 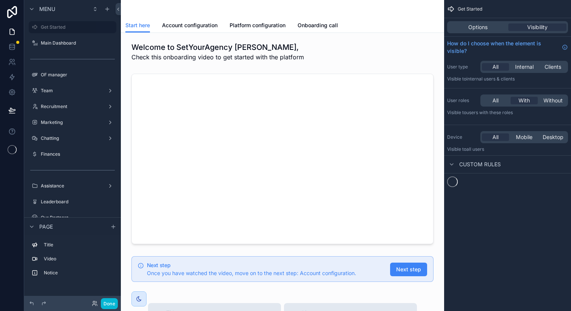 I want to click on a: Marketing, so click(x=72, y=122).